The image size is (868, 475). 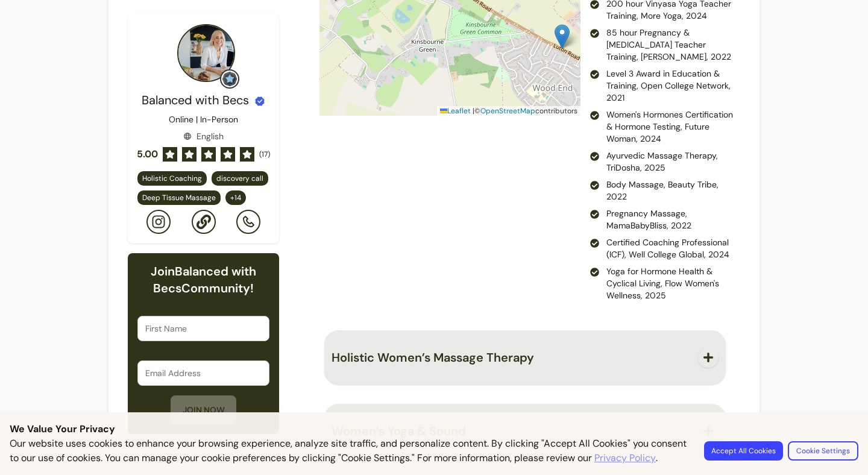 What do you see at coordinates (230, 79) in the screenshot?
I see `img: Grow` at bounding box center [230, 79].